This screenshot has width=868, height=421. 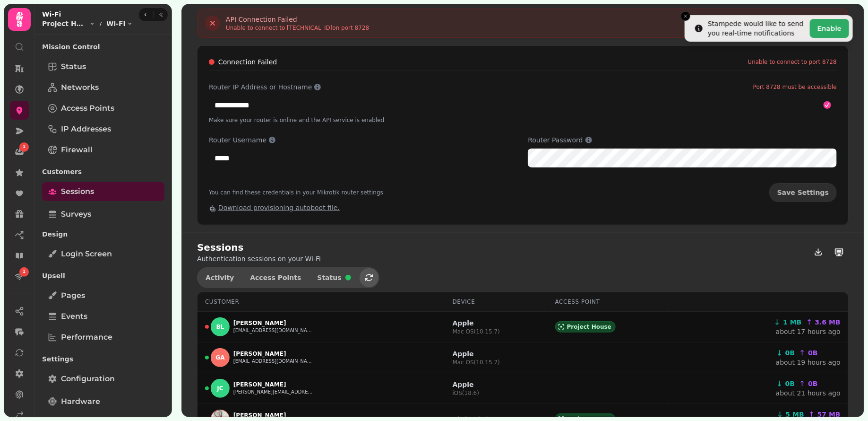 What do you see at coordinates (259, 247) in the screenshot?
I see `h2: Sessions` at bounding box center [259, 247].